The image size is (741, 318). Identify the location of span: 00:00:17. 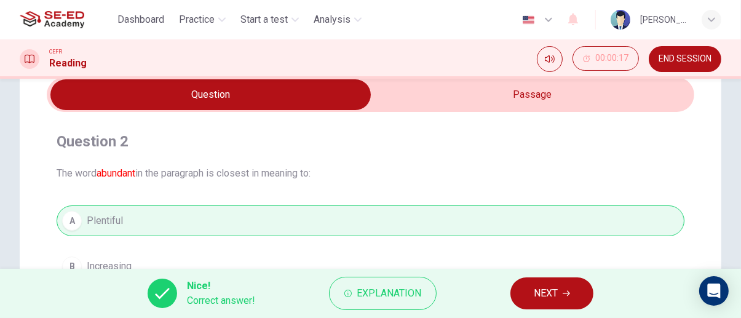
(612, 58).